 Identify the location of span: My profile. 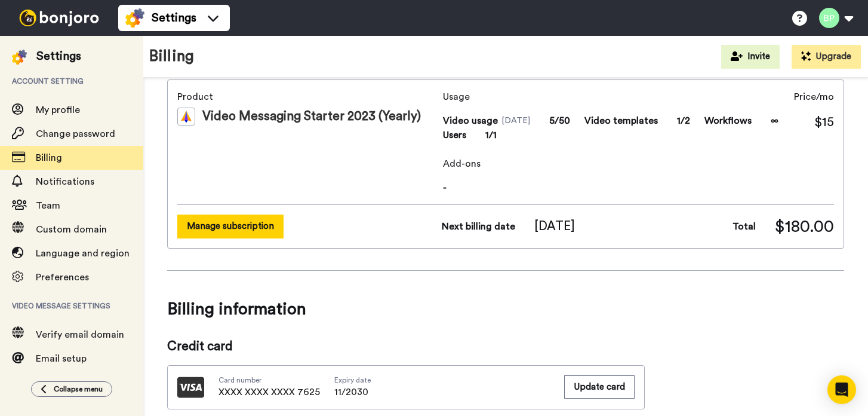
(58, 110).